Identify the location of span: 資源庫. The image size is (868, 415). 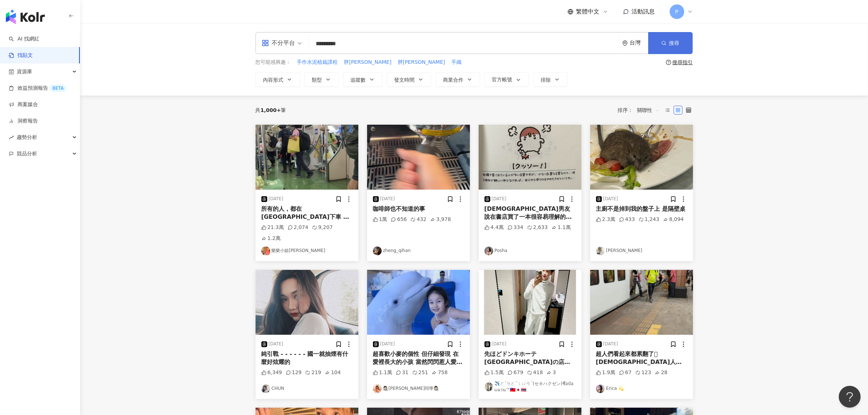
(25, 71).